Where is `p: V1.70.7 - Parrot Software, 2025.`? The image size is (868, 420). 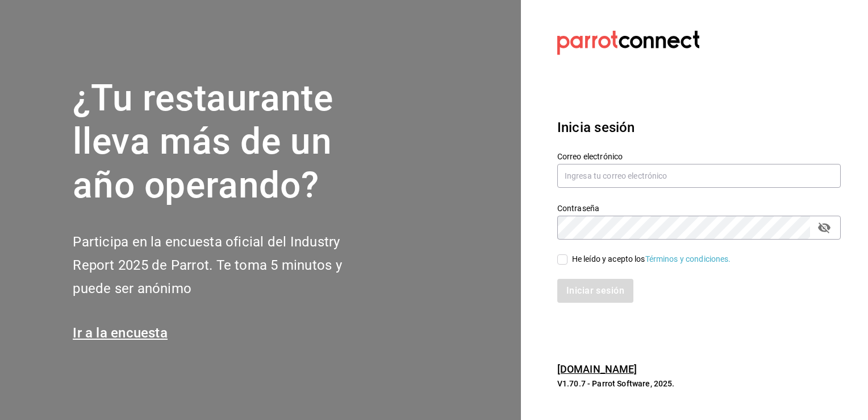
p: V1.70.7 - Parrot Software, 2025. is located at coordinates (699, 384).